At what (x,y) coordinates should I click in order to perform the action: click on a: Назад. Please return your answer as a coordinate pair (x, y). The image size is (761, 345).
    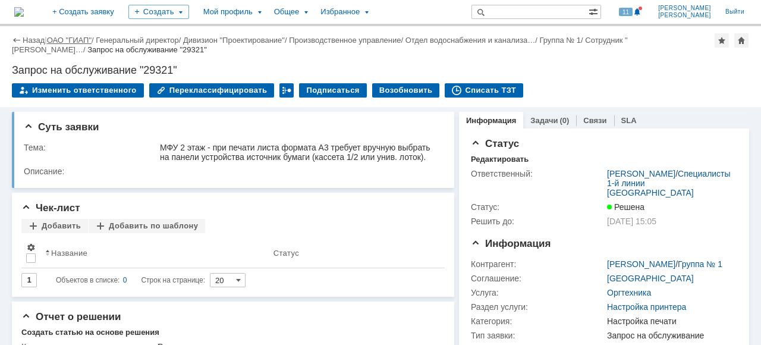
    Looking at the image, I should click on (33, 40).